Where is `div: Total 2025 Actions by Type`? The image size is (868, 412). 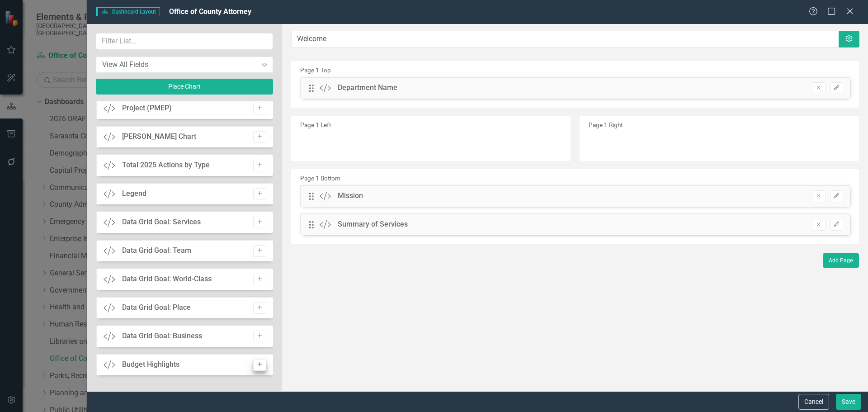
div: Total 2025 Actions by Type is located at coordinates (166, 165).